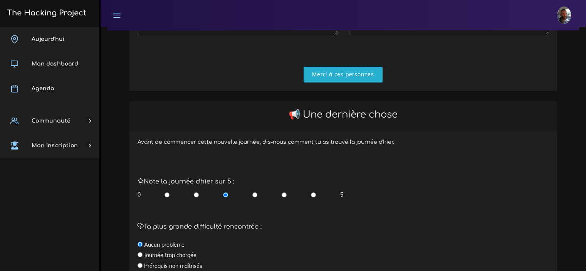 The width and height of the screenshot is (586, 271). I want to click on label: Journée trop chargée, so click(170, 255).